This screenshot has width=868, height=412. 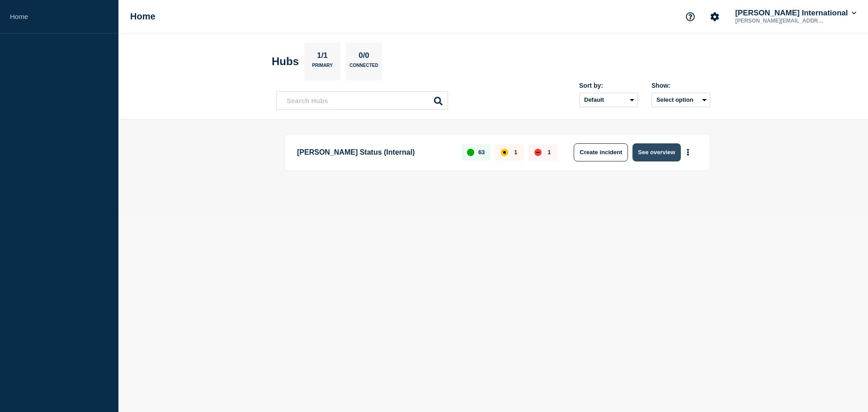 What do you see at coordinates (601, 153) in the screenshot?
I see `button: Create incident` at bounding box center [601, 153].